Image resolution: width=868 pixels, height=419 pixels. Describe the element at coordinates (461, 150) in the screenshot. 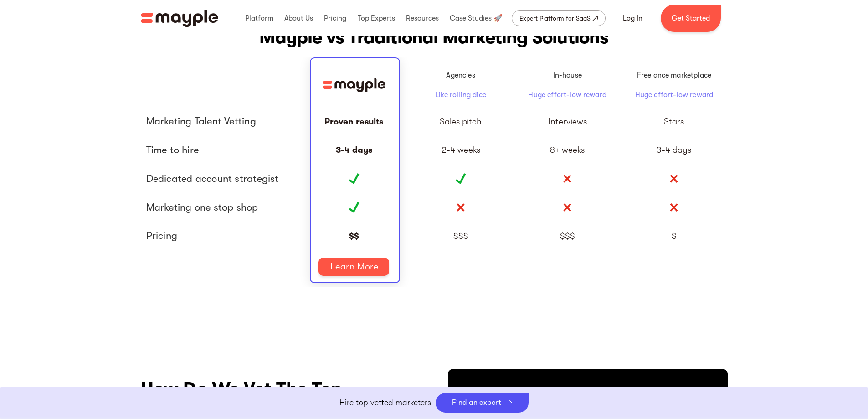

I see `div: 2-4 weeks` at that location.